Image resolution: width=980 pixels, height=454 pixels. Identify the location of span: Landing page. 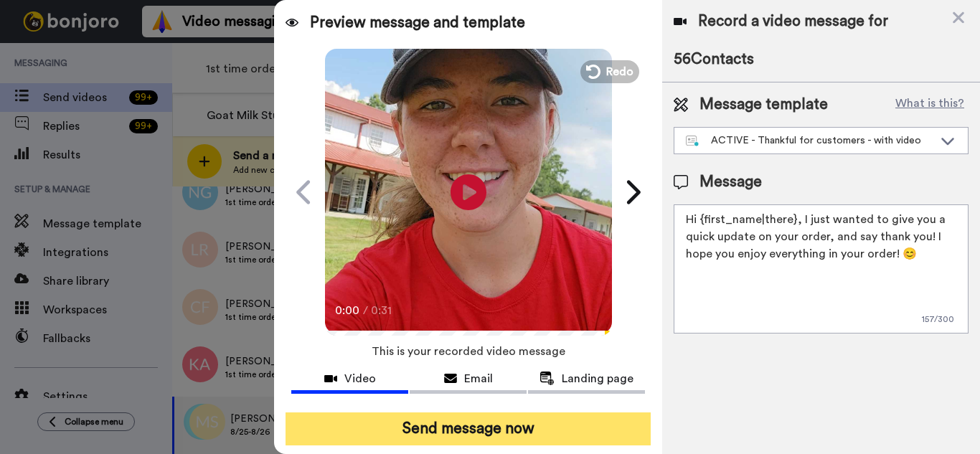
(597, 379).